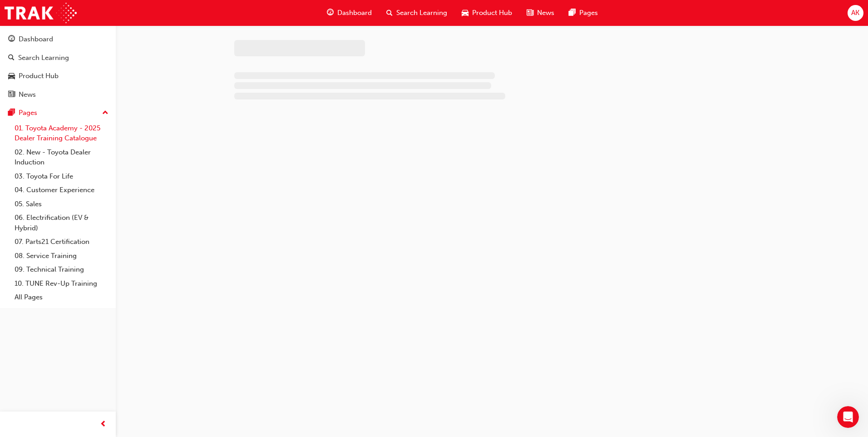 This screenshot has width=868, height=437. Describe the element at coordinates (61, 241) in the screenshot. I see `a: 07. Parts21 Certification` at that location.